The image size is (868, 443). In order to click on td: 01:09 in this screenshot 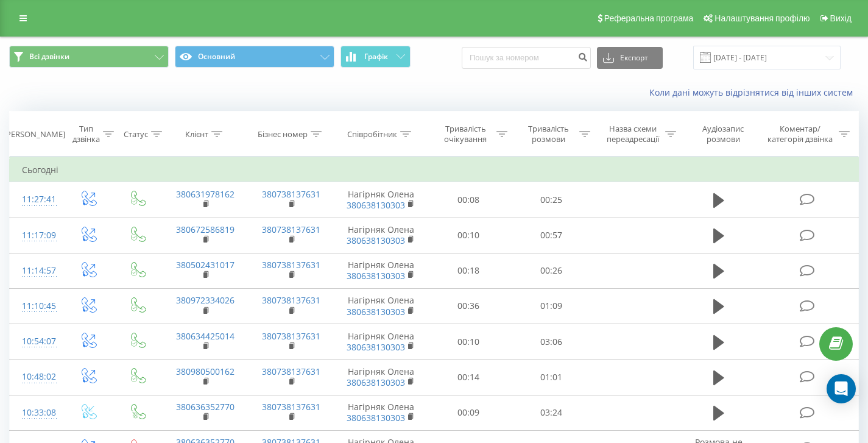, I will do `click(551, 306)`.